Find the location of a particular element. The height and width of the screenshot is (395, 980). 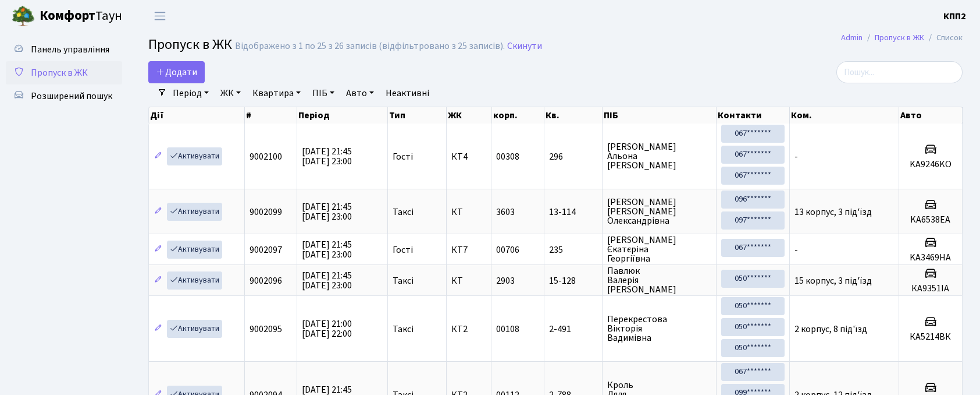

a: КПП2 is located at coordinates (955, 16).